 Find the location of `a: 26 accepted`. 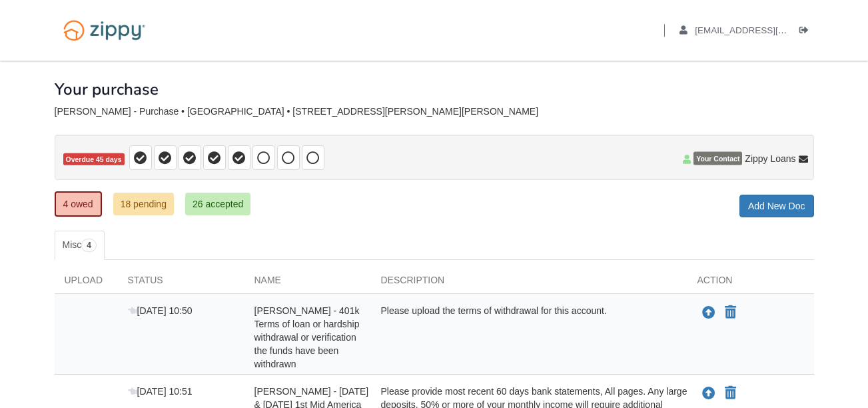

a: 26 accepted is located at coordinates (218, 204).